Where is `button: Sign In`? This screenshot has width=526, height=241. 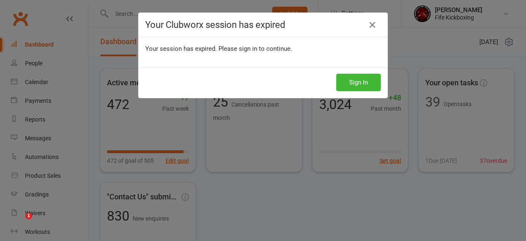 button: Sign In is located at coordinates (359, 82).